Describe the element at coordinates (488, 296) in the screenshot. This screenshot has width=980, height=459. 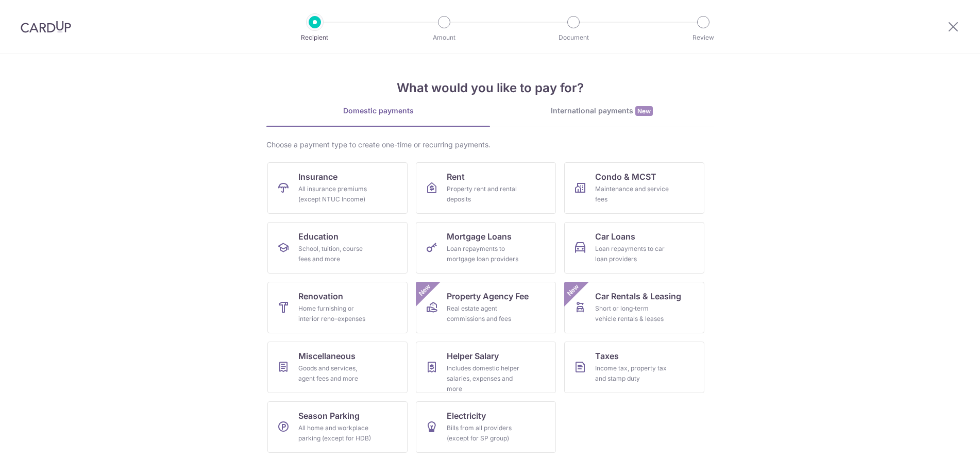
I see `span: Property Agency Fee` at that location.